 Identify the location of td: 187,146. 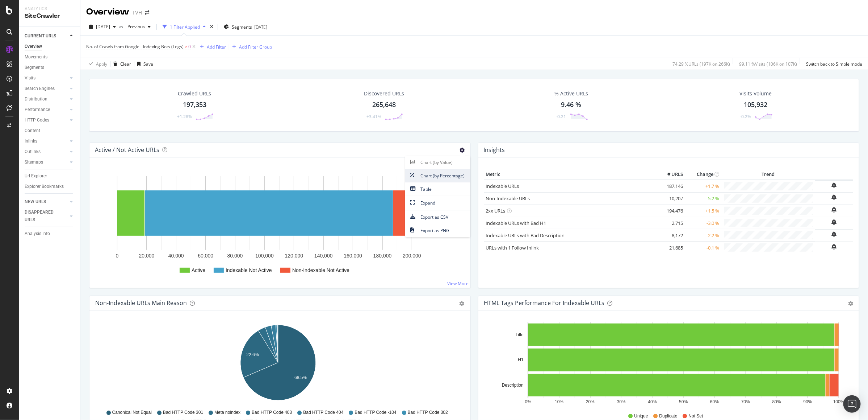
(670, 186).